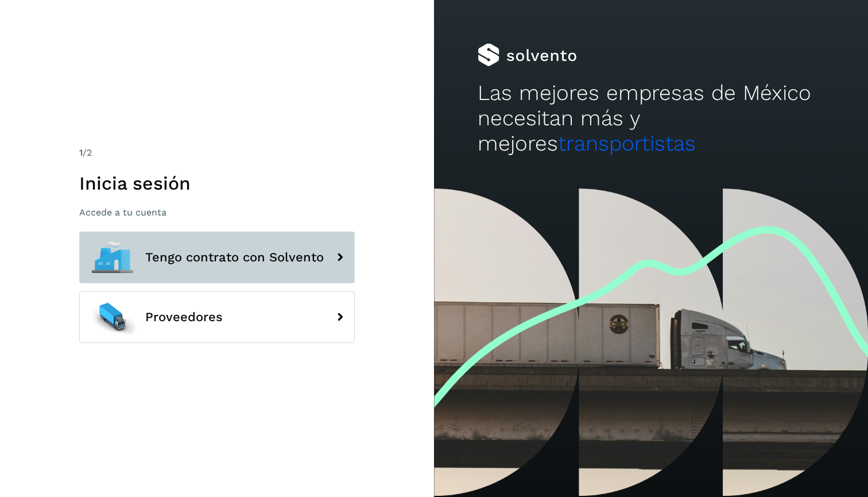 This screenshot has height=497, width=868. What do you see at coordinates (217, 257) in the screenshot?
I see `button: Tengo contrato con Solvento` at bounding box center [217, 257].